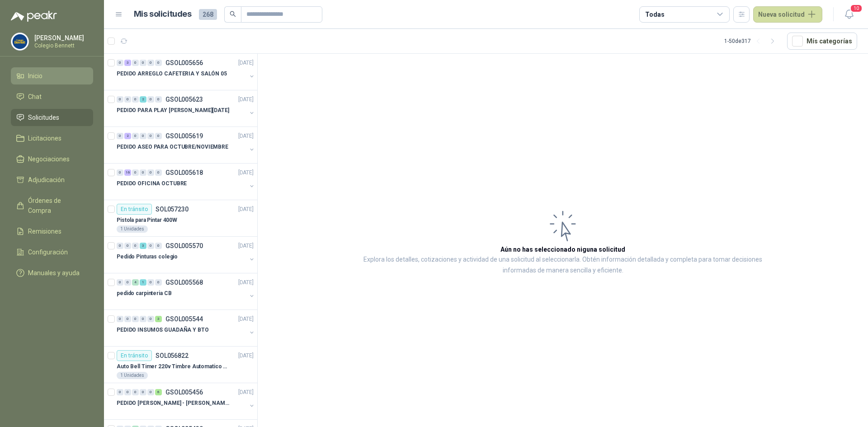  Describe the element at coordinates (127, 173) in the screenshot. I see `div: 16` at that location.